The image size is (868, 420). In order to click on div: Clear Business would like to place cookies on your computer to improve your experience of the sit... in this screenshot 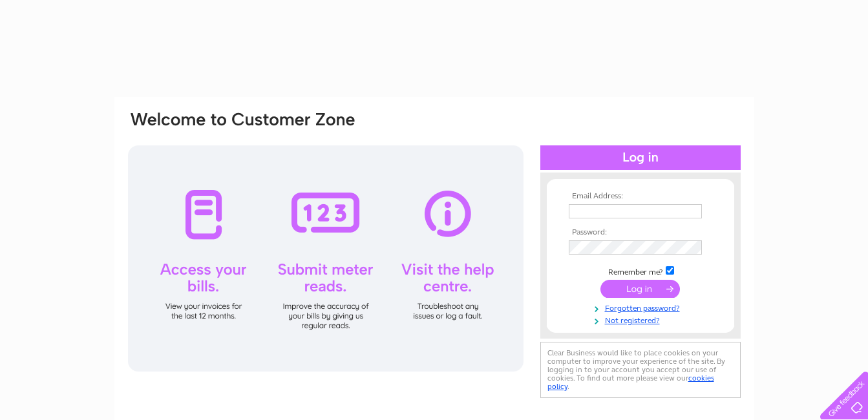, I will do `click(641, 370)`.